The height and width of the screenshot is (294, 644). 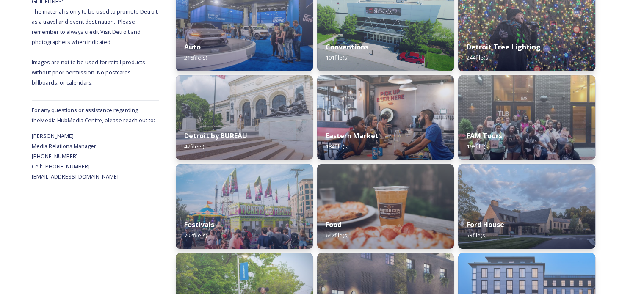 What do you see at coordinates (478, 146) in the screenshot?
I see `span: 198 file(s)` at bounding box center [478, 146].